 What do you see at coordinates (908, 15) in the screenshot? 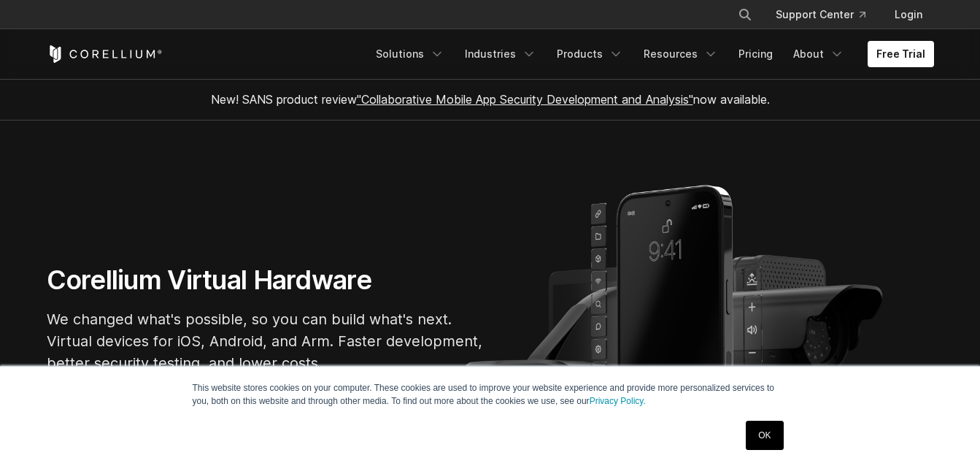
I see `a: Login` at bounding box center [908, 15].